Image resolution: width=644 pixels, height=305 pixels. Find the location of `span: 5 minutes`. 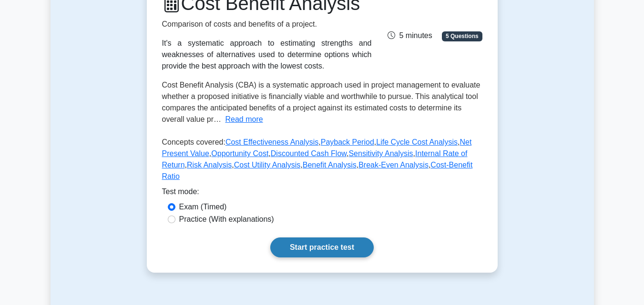

span: 5 minutes is located at coordinates (409, 35).